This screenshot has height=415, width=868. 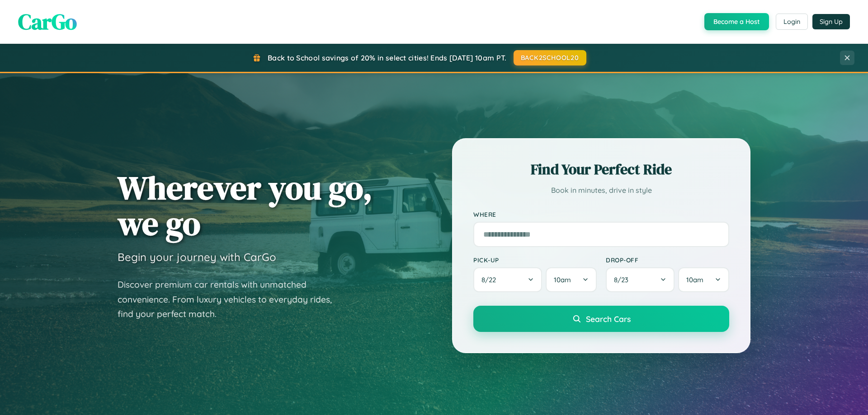 What do you see at coordinates (791, 22) in the screenshot?
I see `button: Login` at bounding box center [791, 22].